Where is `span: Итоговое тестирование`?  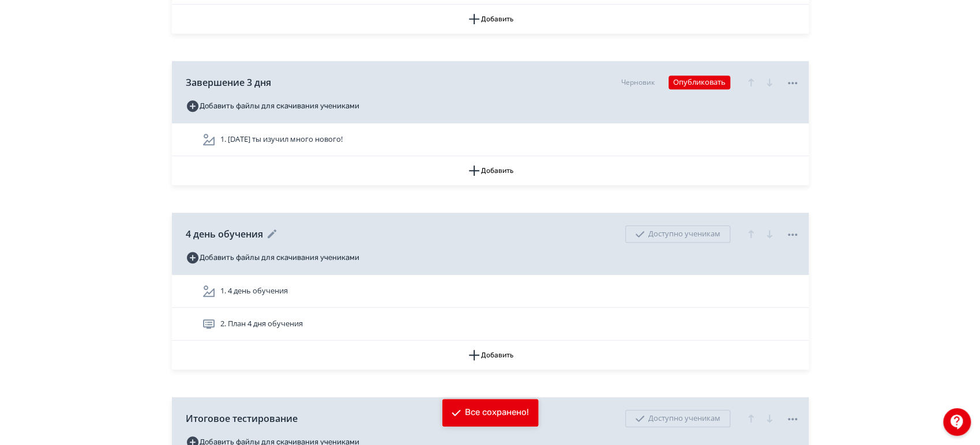
span: Итоговое тестирование is located at coordinates (241, 418).